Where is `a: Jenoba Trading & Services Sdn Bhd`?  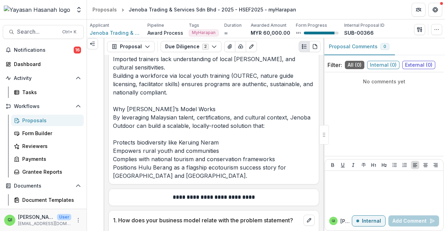 a: Jenoba Trading & Services Sdn Bhd is located at coordinates (116, 33).